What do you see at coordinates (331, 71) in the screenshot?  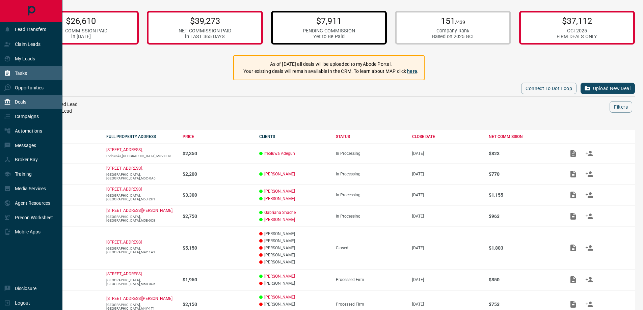 I see `p: Your existing deals will remain available in the CRM. To learn about MAP click .` at bounding box center [331, 71].